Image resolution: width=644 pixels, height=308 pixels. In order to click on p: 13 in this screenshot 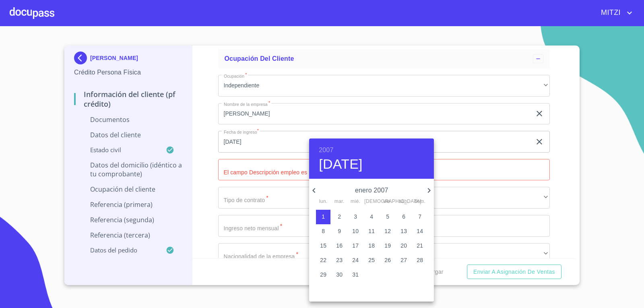, I will do `click(404, 231)`.